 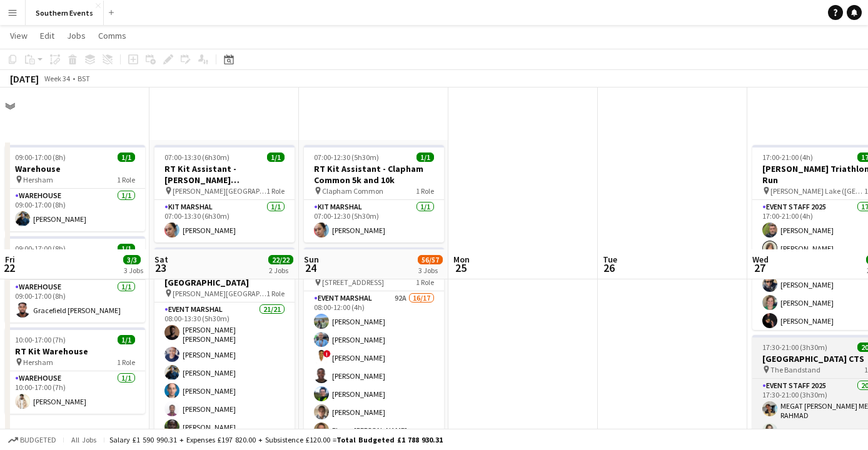 What do you see at coordinates (374, 193) in the screenshot?
I see `div: 07:00-12:30 (5h30m)1/1RT Kit Assistant - Clapham Common 5k and 10k Clapham Common1 RoleKit Marsha...` at bounding box center [374, 193].